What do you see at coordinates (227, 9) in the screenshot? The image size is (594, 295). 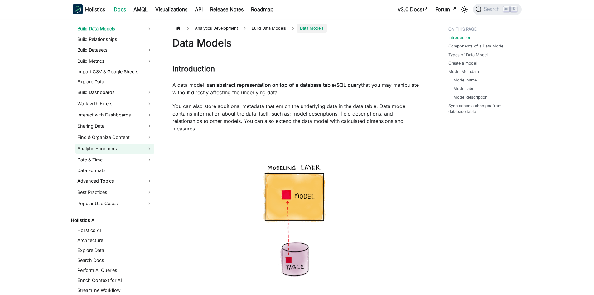 I see `a: Release Notes` at bounding box center [227, 9].